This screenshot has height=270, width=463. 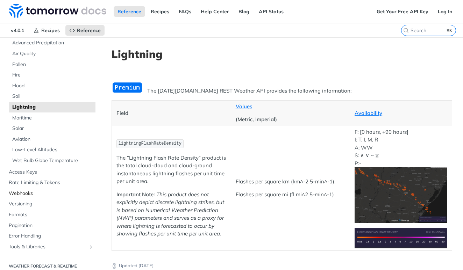 What do you see at coordinates (53, 139) in the screenshot?
I see `span: Aviation` at bounding box center [53, 139].